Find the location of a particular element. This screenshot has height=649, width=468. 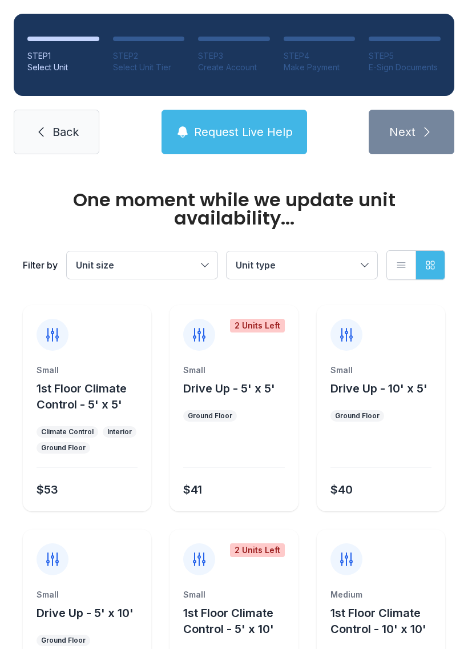

span: Drive Up - 5' x 5' is located at coordinates (229, 388).